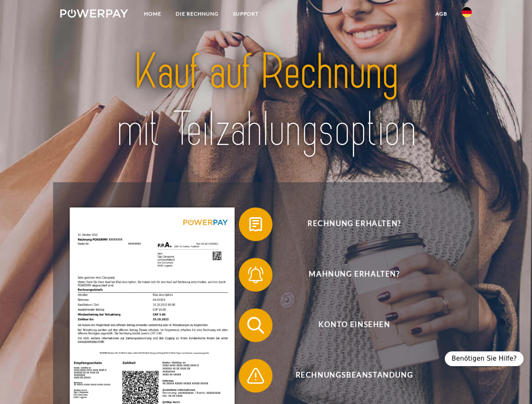  Describe the element at coordinates (348, 325) in the screenshot. I see `button: Konto einsehen` at that location.